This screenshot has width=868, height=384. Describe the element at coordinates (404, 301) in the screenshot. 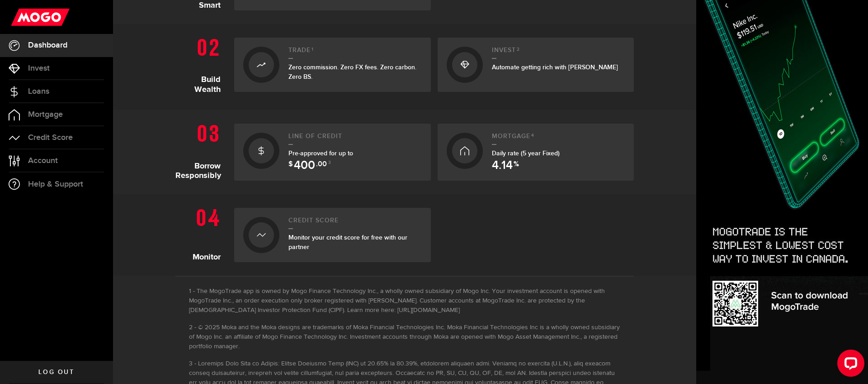

I see `li: The MogoTrade app is owned by Mogo Finance Technology Inc., a wholly owned subsidiary of Mogo Inc...` at that location.